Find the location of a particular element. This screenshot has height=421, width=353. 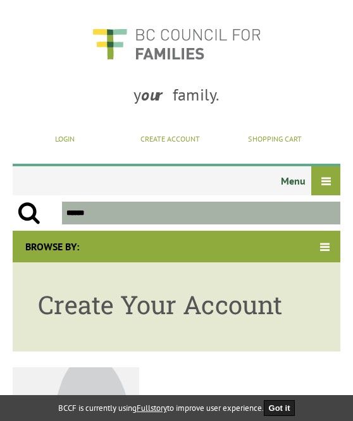

a: Fullstory is located at coordinates (152, 408).